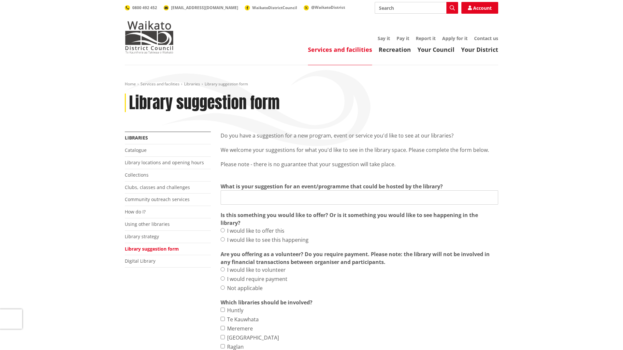 Image resolution: width=623 pixels, height=350 pixels. What do you see at coordinates (425, 38) in the screenshot?
I see `a: Report it` at bounding box center [425, 38].